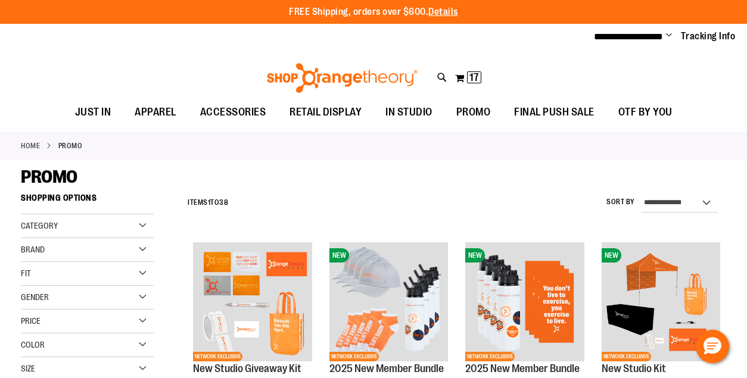 Image resolution: width=747 pixels, height=378 pixels. I want to click on span: Price, so click(30, 321).